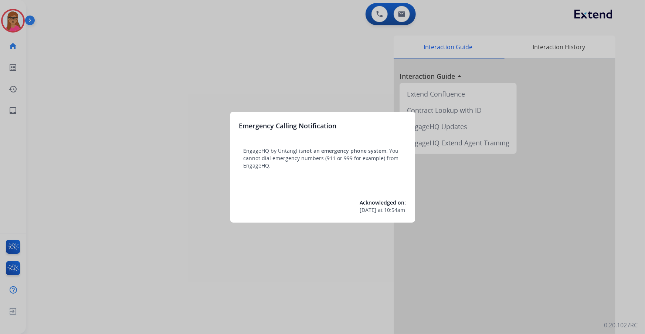 The width and height of the screenshot is (645, 334). Describe the element at coordinates (323, 158) in the screenshot. I see `p: EngageHQ by Untangl is . You cannot dial emergency numbers (911 or 999 for example) from EngageHQ.` at that location.